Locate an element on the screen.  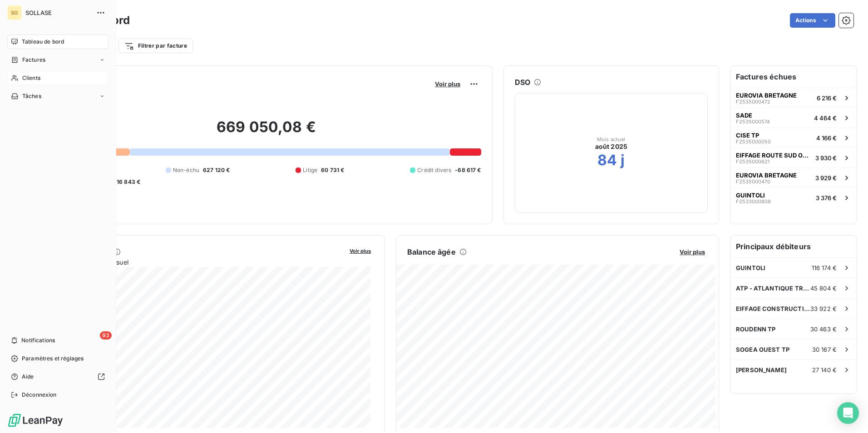
h6: Principaux débiteurs is located at coordinates (794, 246).